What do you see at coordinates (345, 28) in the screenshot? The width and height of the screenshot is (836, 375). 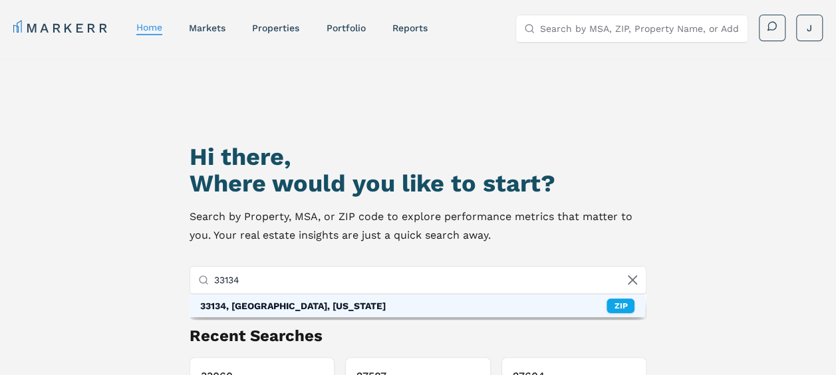 I see `a: Portfolio` at bounding box center [345, 28].